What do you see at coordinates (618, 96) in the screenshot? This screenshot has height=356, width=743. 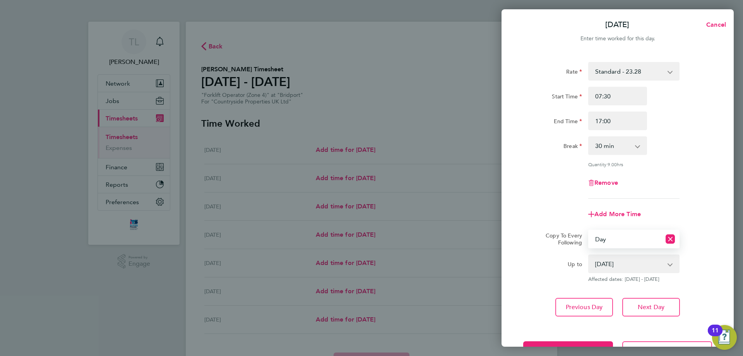 I see `input: E.g. 08:00` at bounding box center [618, 96].